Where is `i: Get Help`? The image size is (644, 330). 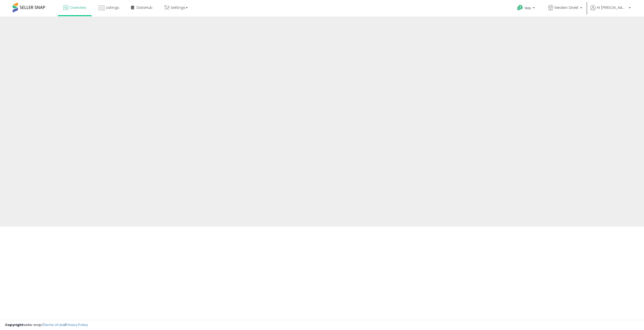
i: Get Help is located at coordinates (520, 8).